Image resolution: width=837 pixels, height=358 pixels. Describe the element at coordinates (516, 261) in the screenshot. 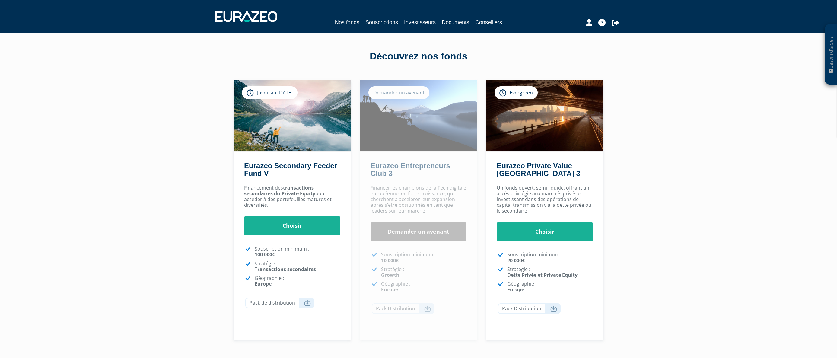

I see `strong: 20 000€` at that location.